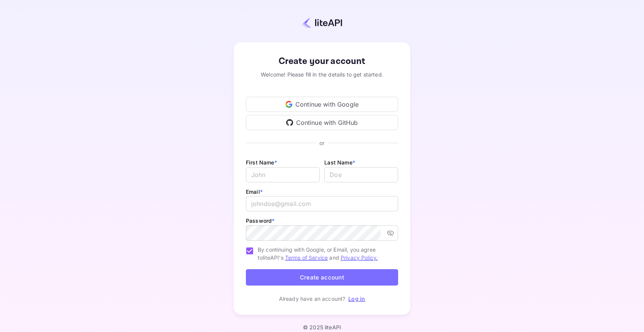 The height and width of the screenshot is (332, 644). Describe the element at coordinates (391, 233) in the screenshot. I see `button: toggle password visibility` at that location.